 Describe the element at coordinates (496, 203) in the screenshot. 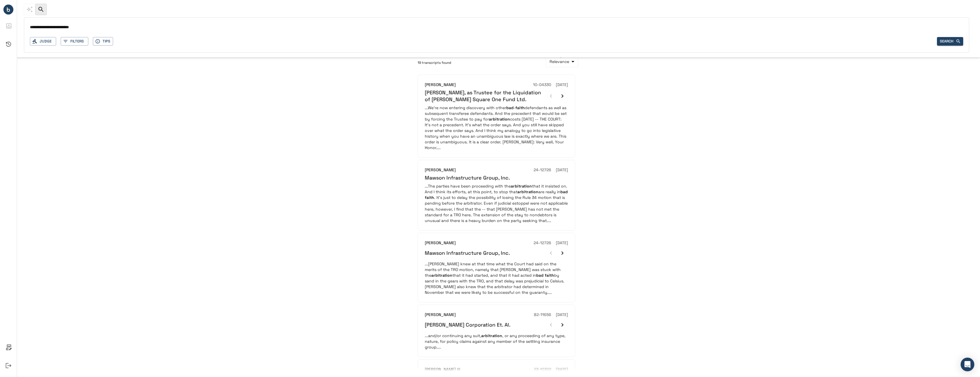

I see `p: ...The parties have been proceeding with the that it insisted on. And I think its efforts, at thi...` at that location.